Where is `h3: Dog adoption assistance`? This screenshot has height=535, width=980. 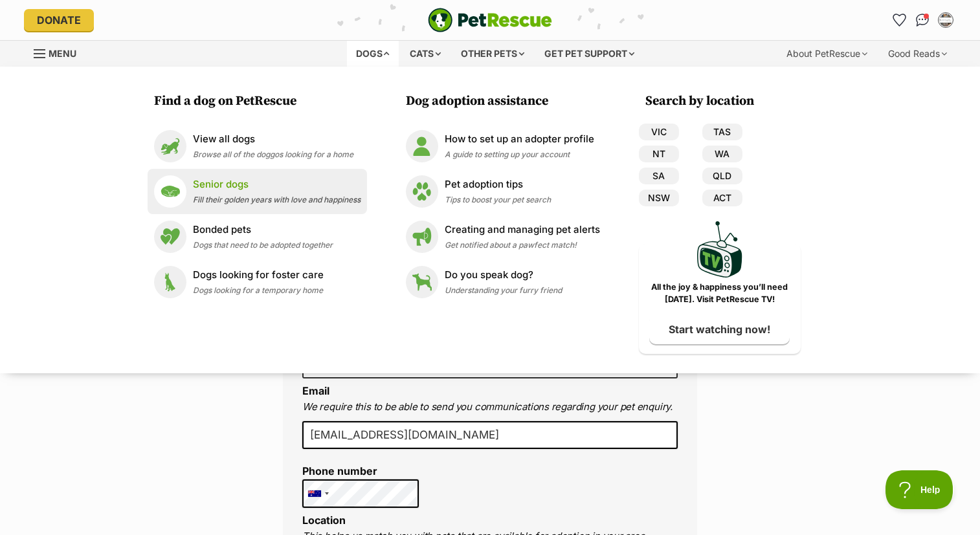
h3: Dog adoption assistance is located at coordinates (506, 102).